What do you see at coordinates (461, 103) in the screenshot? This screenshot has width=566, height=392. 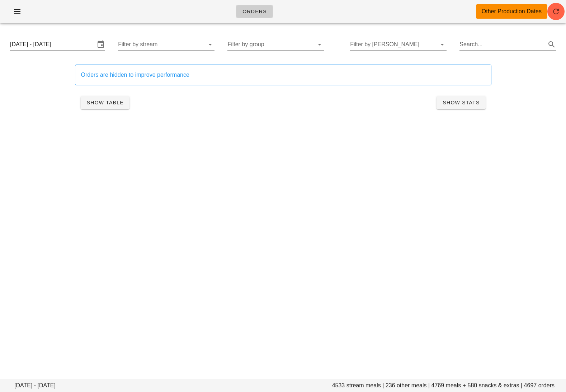 I see `span: Show Stats` at bounding box center [461, 103].